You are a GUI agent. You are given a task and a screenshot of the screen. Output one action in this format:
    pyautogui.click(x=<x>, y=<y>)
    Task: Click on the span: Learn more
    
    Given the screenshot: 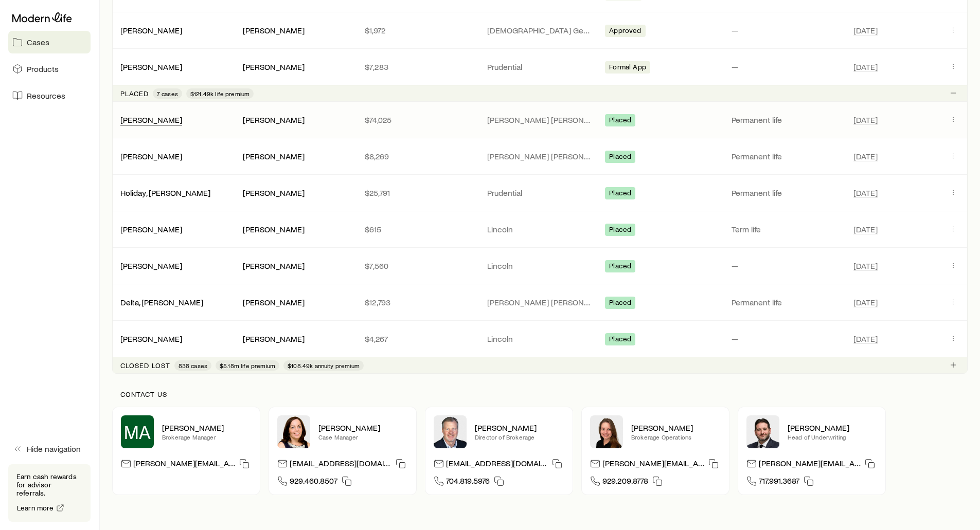 What is the action you would take?
    pyautogui.click(x=36, y=508)
    